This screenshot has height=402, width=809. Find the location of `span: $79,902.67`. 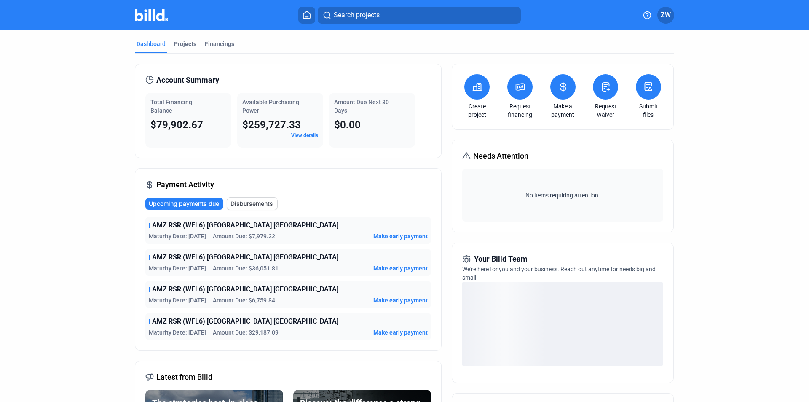

span: $79,902.67 is located at coordinates (177, 125).